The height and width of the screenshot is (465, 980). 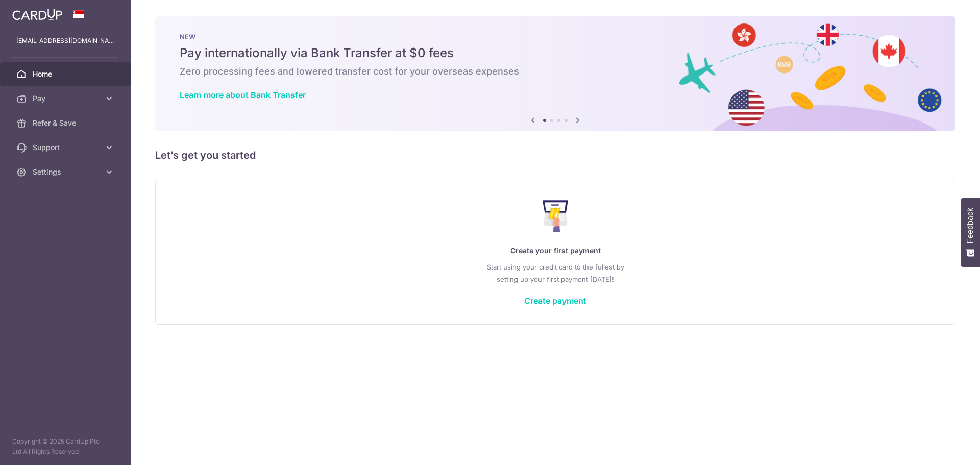 What do you see at coordinates (970, 225) in the screenshot?
I see `span: Feedback` at bounding box center [970, 225].